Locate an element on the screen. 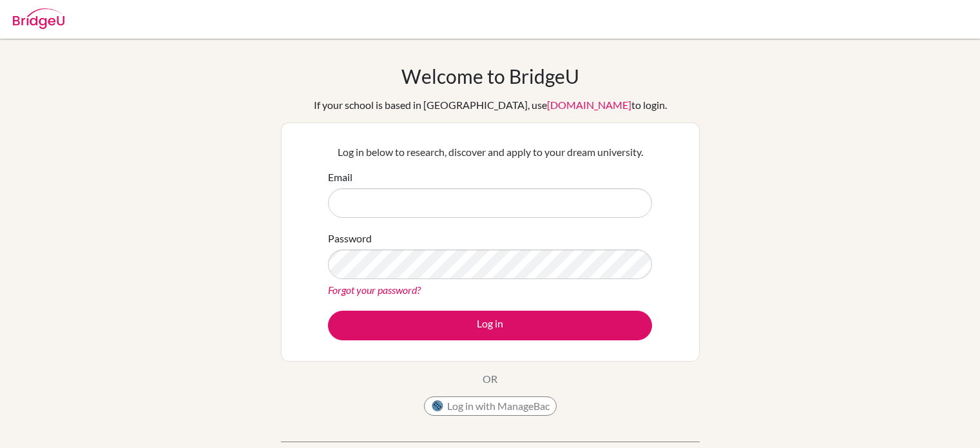 The width and height of the screenshot is (980, 448). img: Bridge-U is located at coordinates (39, 19).